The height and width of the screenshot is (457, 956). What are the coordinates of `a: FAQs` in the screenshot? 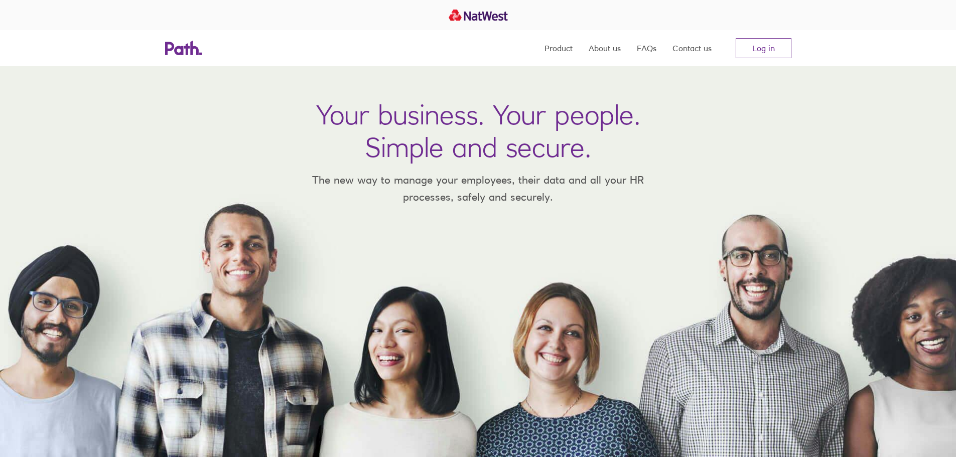 It's located at (646, 48).